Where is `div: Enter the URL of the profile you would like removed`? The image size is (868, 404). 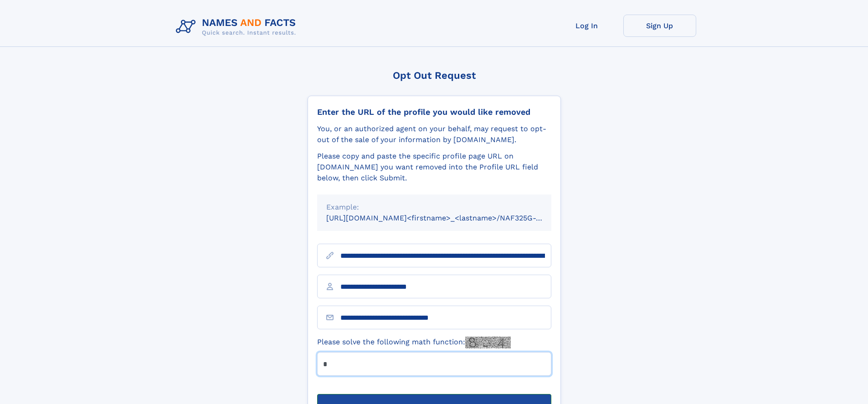 div: Enter the URL of the profile you would like removed is located at coordinates (434, 112).